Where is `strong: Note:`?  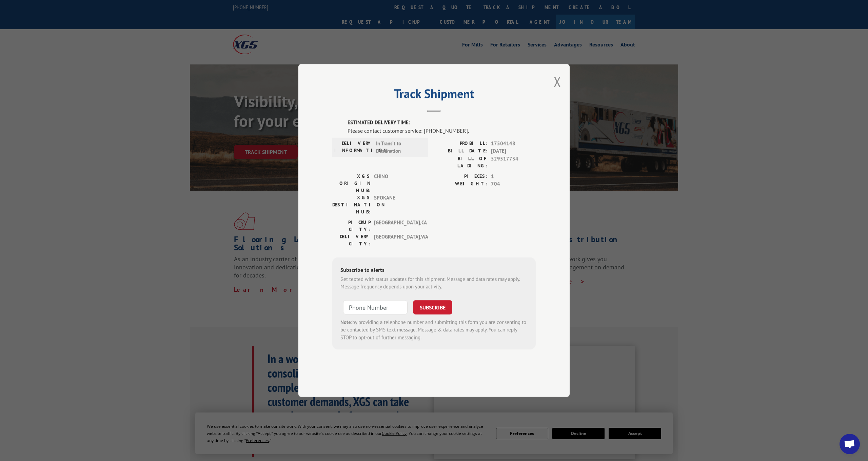
strong: Note: is located at coordinates (346, 322).